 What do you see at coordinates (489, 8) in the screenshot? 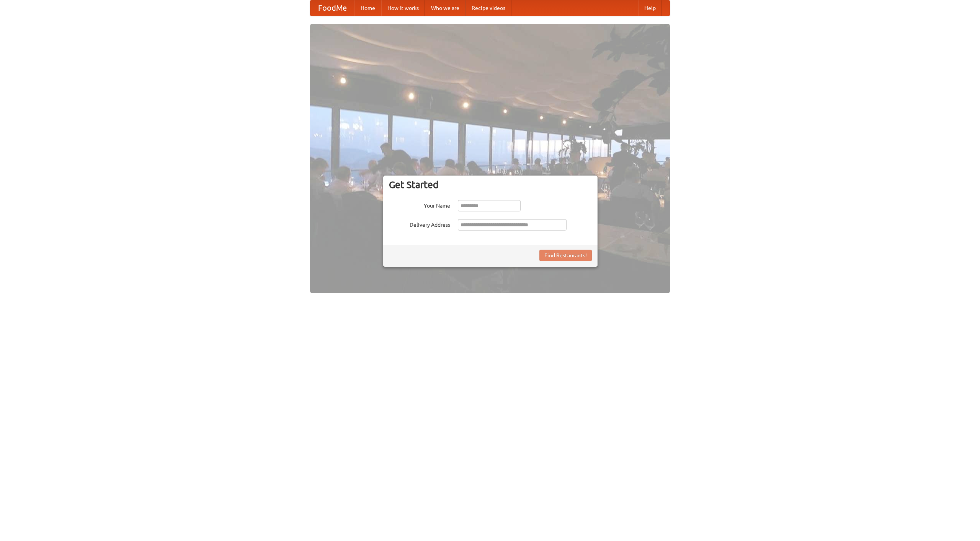
I see `a: Recipe videos` at bounding box center [489, 8].